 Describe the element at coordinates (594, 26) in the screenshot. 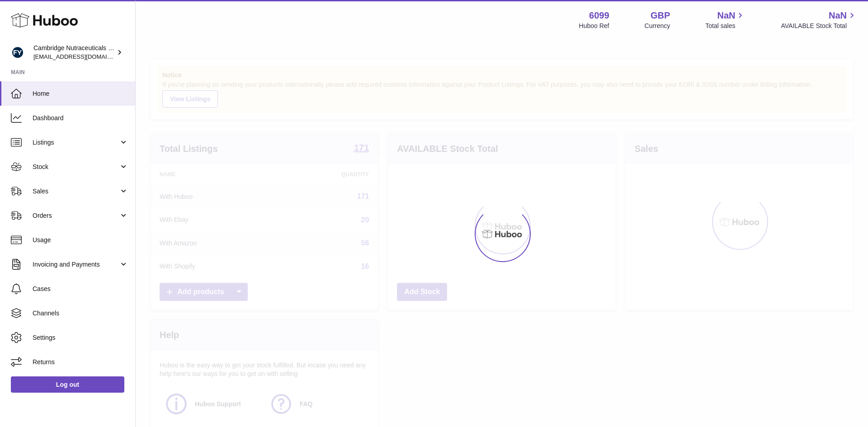

I see `div: Huboo Ref` at that location.